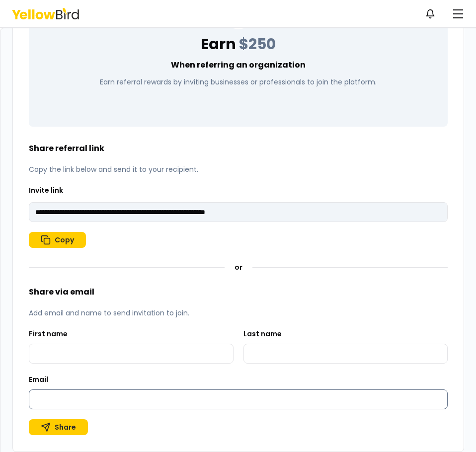  What do you see at coordinates (257, 44) in the screenshot?
I see `span: $250` at bounding box center [257, 44].